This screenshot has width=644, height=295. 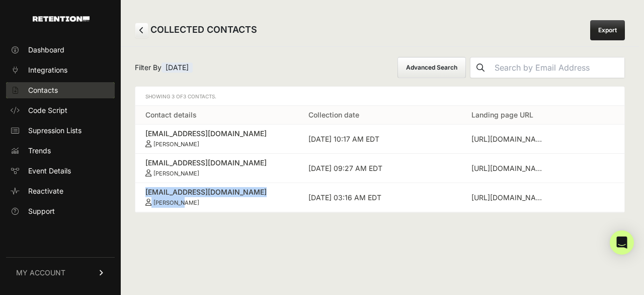 What do you see at coordinates (60, 131) in the screenshot?
I see `a: Supression Lists` at bounding box center [60, 131].